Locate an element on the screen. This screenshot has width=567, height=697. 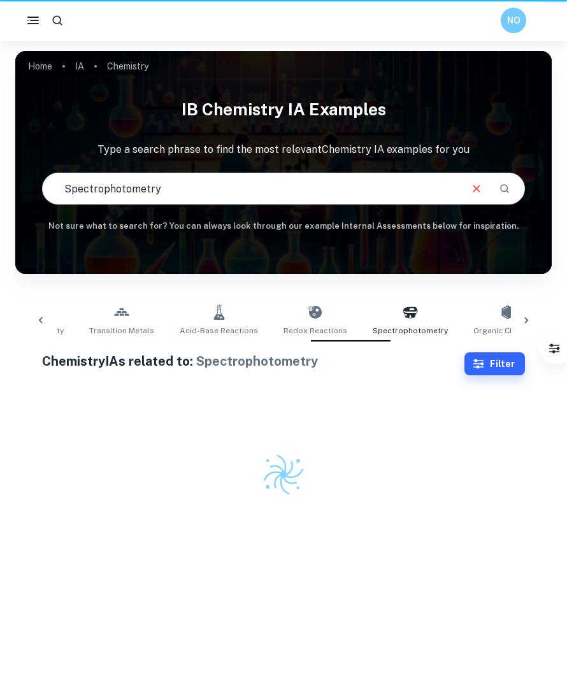
button: Search is located at coordinates (505, 189).